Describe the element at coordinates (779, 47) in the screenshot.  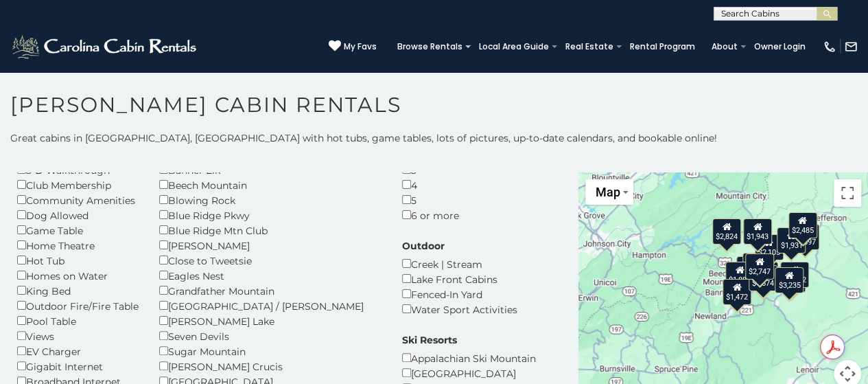
I see `a: Owner Login` at that location.